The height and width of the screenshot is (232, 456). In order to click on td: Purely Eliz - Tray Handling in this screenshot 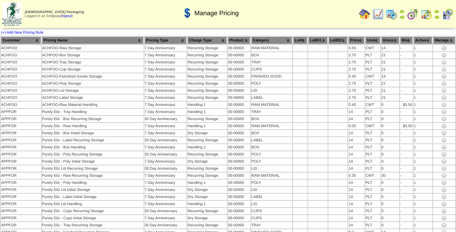, I will do `click(92, 112)`.